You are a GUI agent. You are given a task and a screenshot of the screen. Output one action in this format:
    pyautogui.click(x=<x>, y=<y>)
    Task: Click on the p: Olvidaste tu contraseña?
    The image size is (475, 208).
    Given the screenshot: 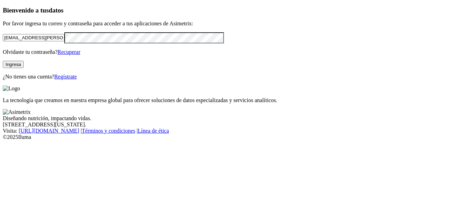 What is the action you would take?
    pyautogui.click(x=238, y=52)
    